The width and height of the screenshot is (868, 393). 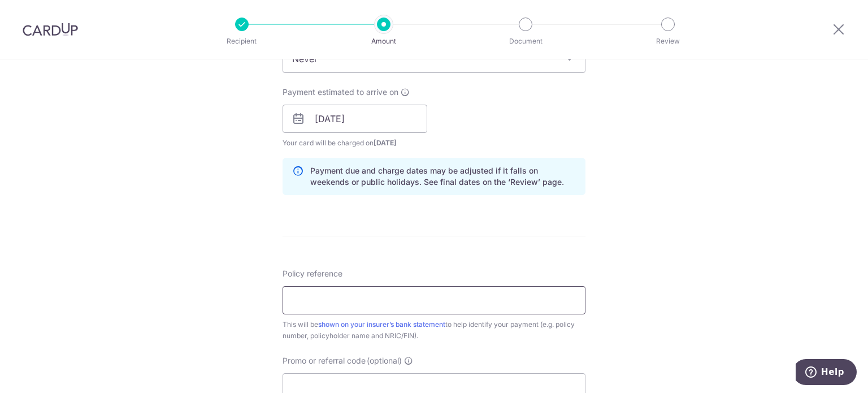 I want to click on span: Help, so click(x=37, y=13).